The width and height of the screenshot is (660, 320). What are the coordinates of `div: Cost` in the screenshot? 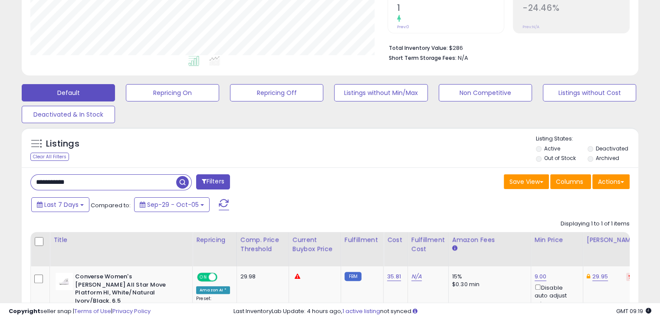 It's located at (395, 240).